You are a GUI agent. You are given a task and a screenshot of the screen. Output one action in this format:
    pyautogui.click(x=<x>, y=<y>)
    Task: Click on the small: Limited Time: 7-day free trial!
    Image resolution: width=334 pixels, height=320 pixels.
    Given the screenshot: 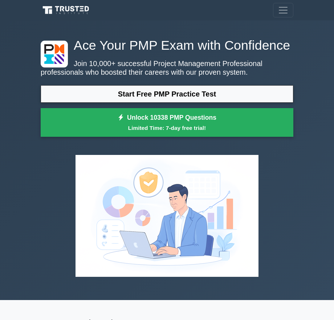 What is the action you would take?
    pyautogui.click(x=167, y=128)
    